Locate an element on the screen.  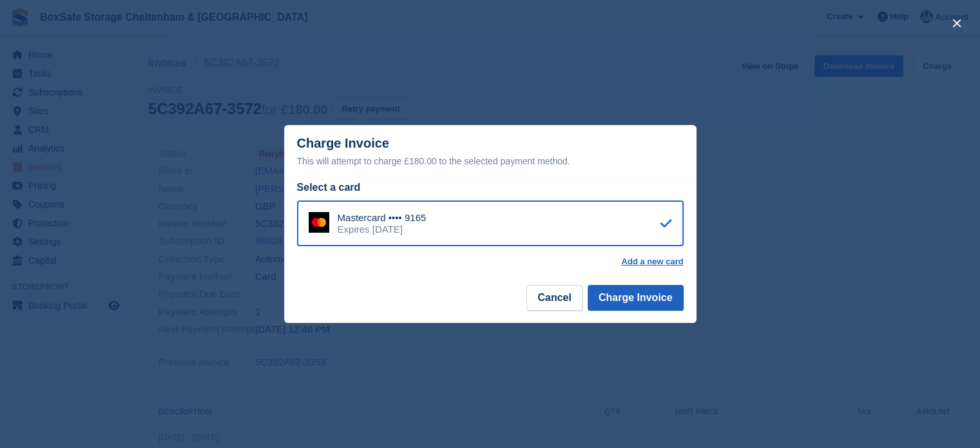
button: Cancel is located at coordinates (554, 298).